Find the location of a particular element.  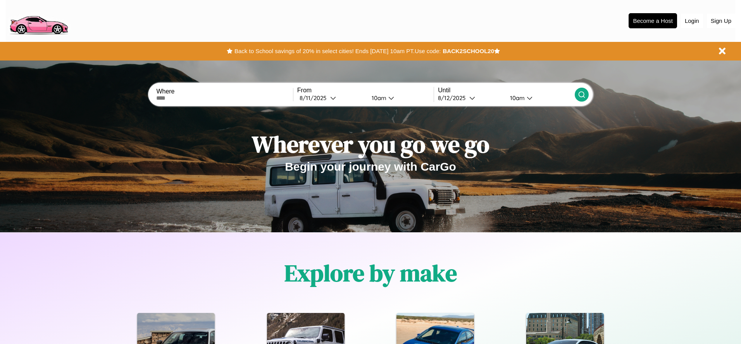

button: Login is located at coordinates (691, 21).